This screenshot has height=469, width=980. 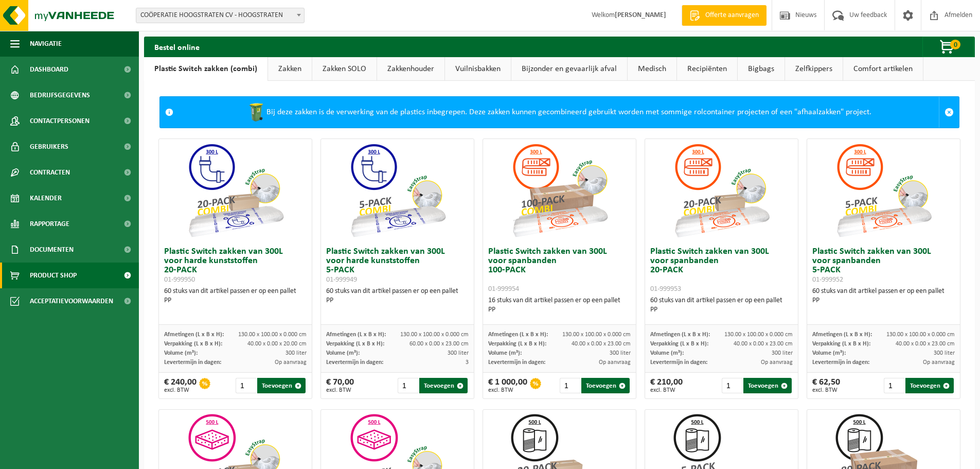 What do you see at coordinates (665, 288) in the screenshot?
I see `span: 01-999953` at bounding box center [665, 288].